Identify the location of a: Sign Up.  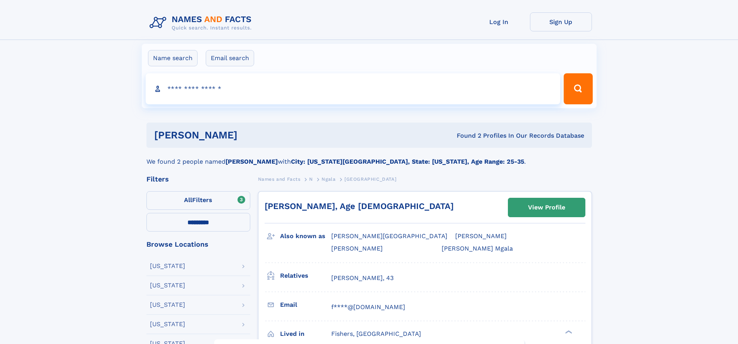
(561, 22).